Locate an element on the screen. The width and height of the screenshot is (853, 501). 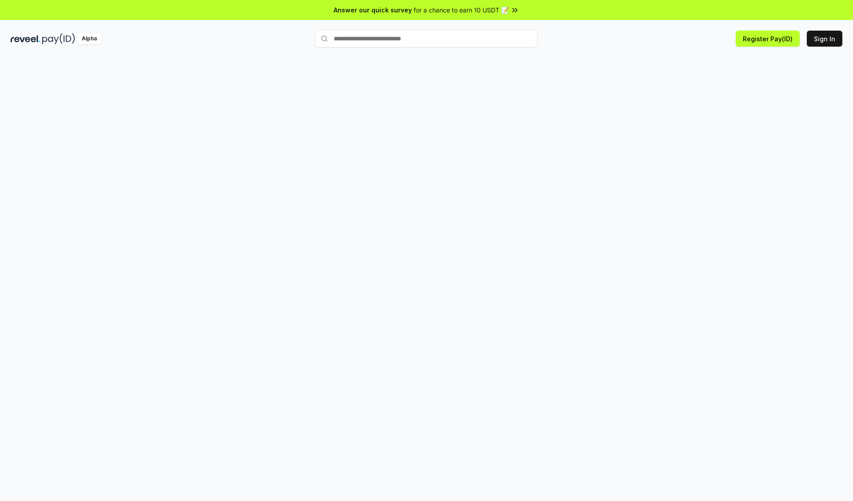
div: Alpha is located at coordinates (89, 39).